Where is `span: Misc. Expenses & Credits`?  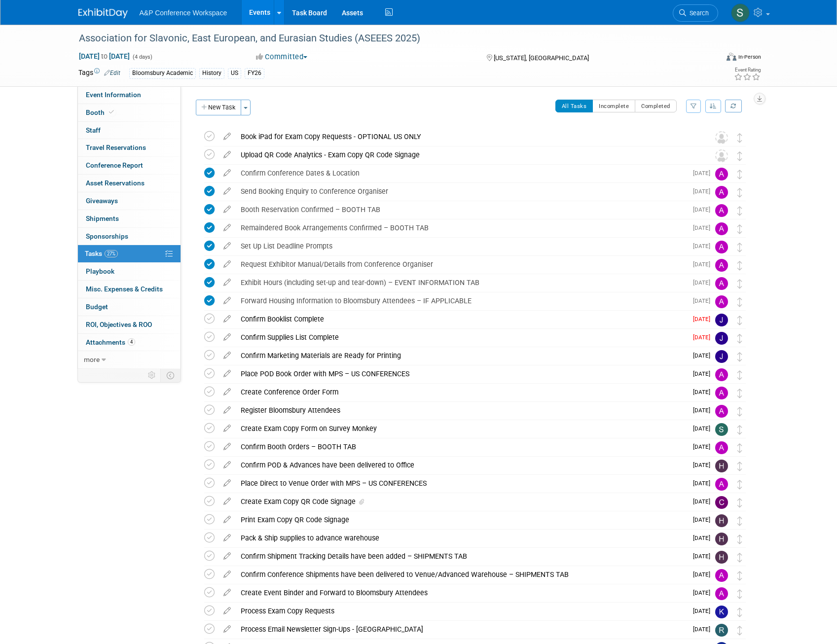
span: Misc. Expenses & Credits is located at coordinates (125, 289).